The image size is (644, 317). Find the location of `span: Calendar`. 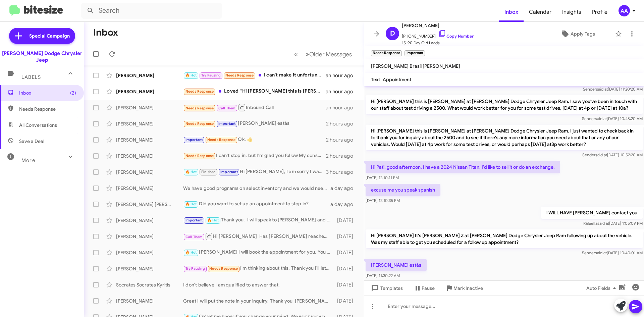

span: Calendar is located at coordinates (540, 12).